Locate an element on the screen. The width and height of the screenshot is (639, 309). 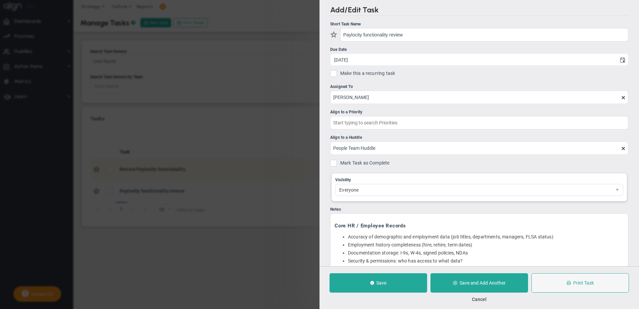
div: Align to a Priority is located at coordinates (479, 112).